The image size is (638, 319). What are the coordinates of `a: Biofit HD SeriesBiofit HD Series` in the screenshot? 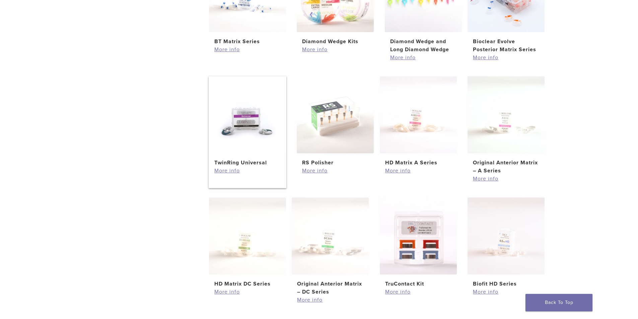 It's located at (506, 243).